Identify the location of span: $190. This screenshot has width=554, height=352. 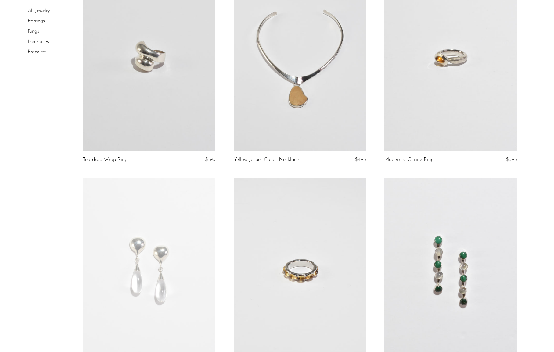
(210, 159).